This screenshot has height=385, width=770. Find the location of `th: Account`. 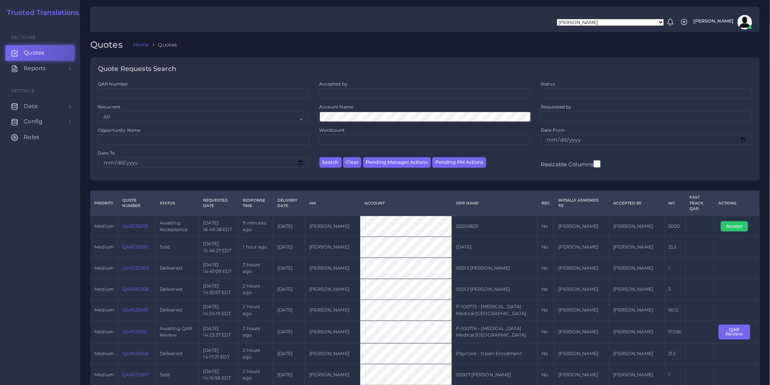

th: Account is located at coordinates (406, 203).